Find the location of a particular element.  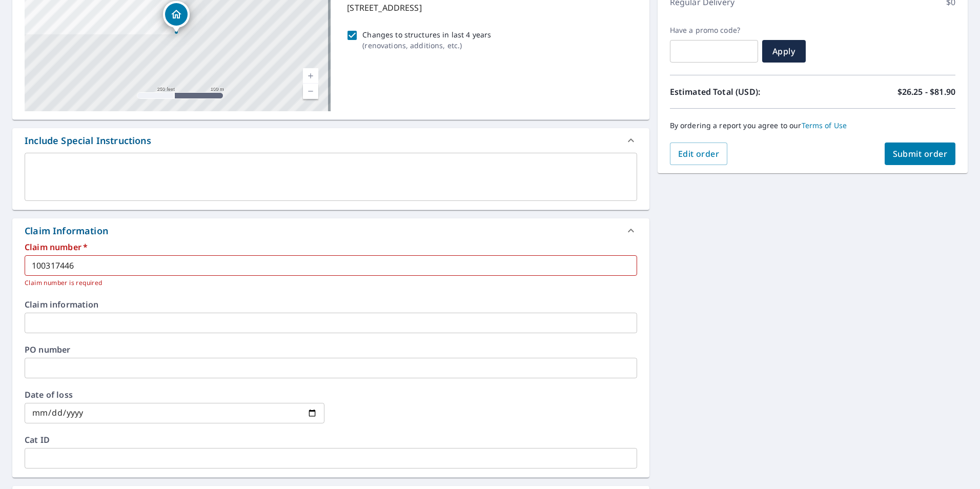

button: Edit order is located at coordinates (698, 154).